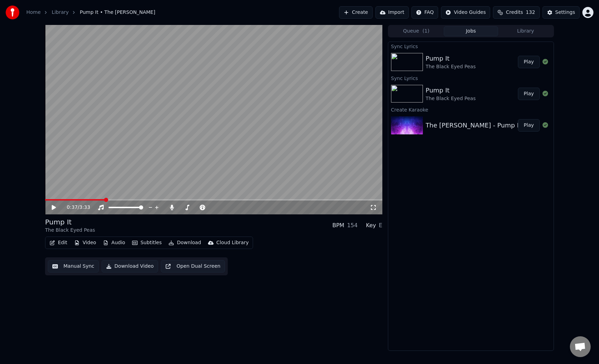  Describe the element at coordinates (561, 12) in the screenshot. I see `button: Settings` at that location.